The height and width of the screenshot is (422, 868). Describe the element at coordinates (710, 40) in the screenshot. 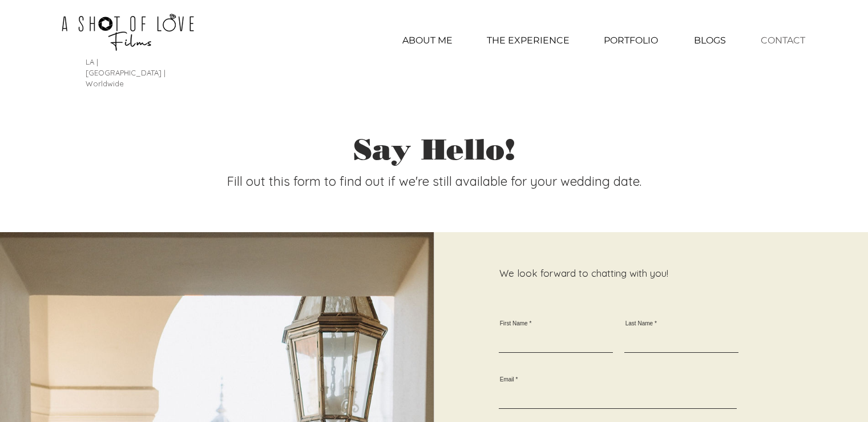

I see `a: BLOGS` at that location.